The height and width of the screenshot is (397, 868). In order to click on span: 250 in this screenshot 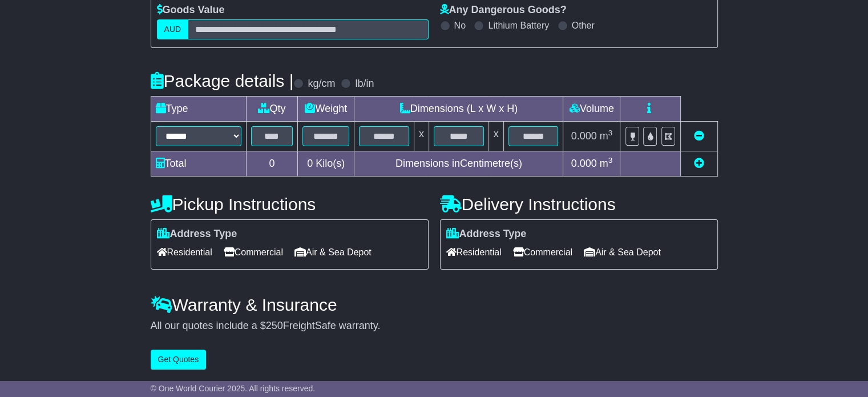, I will do `click(275, 325)`.